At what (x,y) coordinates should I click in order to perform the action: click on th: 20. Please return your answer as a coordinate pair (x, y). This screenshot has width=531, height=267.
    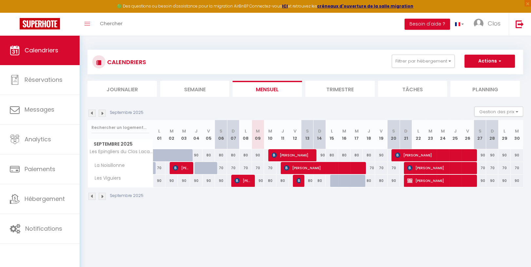
    Looking at the image, I should click on (394, 135).